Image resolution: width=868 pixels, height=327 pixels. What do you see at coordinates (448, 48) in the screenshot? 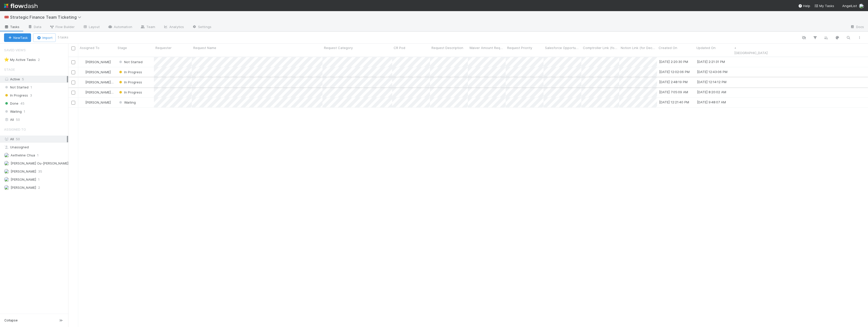
I see `span: Request Description` at bounding box center [448, 48].